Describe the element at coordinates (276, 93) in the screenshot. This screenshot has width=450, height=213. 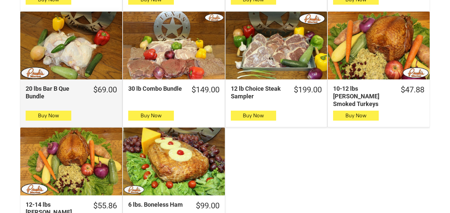
I see `a: $199.0012 lb Choice Steak Sampler` at that location.